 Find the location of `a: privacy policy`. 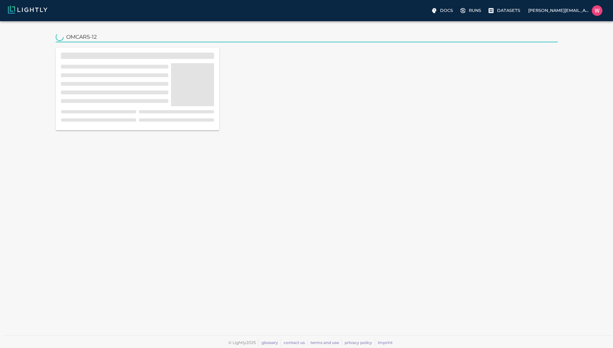

a: privacy policy is located at coordinates (358, 343).